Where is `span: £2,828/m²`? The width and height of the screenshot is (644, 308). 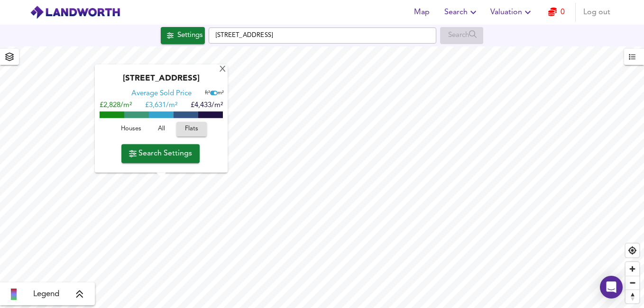
span: £2,828/m² is located at coordinates (116, 106).